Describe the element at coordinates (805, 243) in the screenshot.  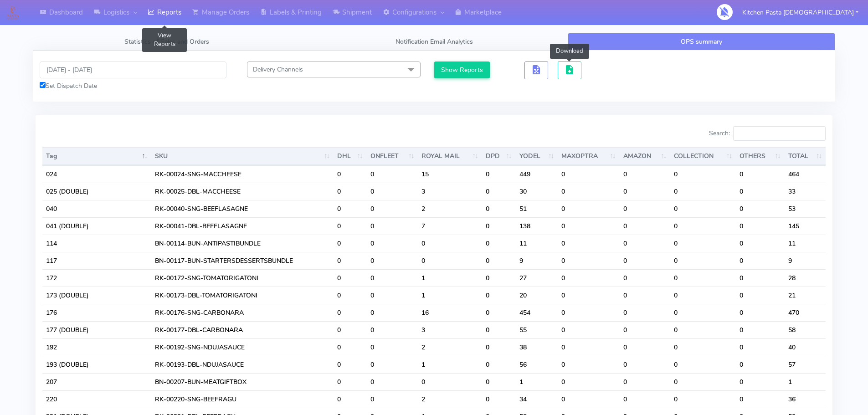
I see `td: 11` at that location.